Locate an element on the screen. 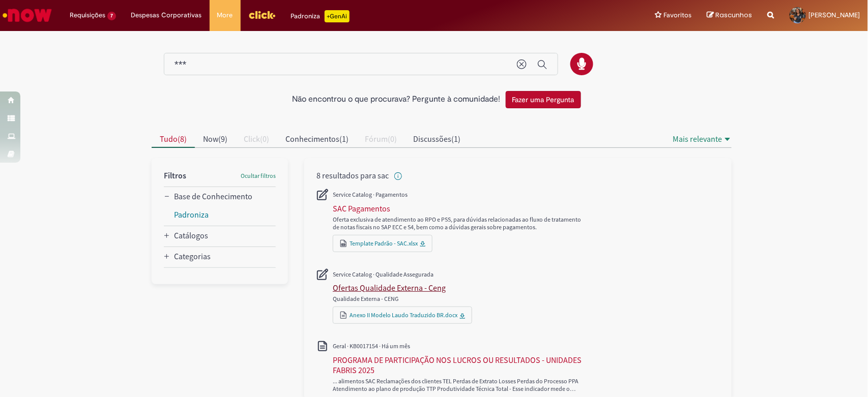 The height and width of the screenshot is (397, 868). img: ServiceNow is located at coordinates (27, 15).